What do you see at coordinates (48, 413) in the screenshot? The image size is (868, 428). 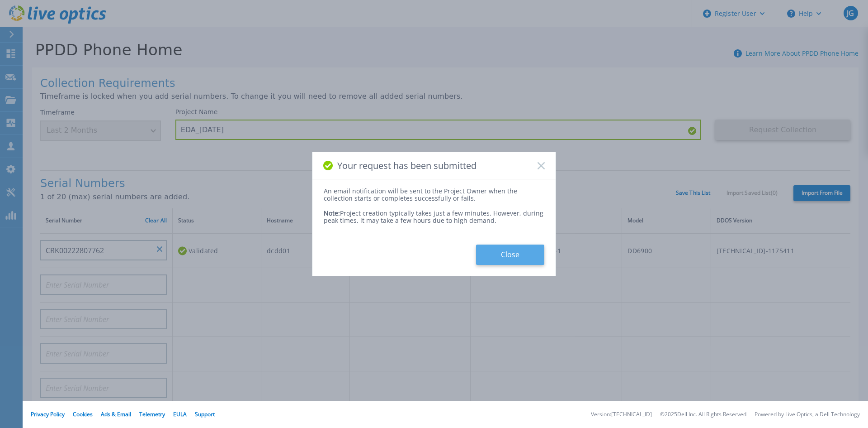 I see `a: Privacy Policy` at bounding box center [48, 413].